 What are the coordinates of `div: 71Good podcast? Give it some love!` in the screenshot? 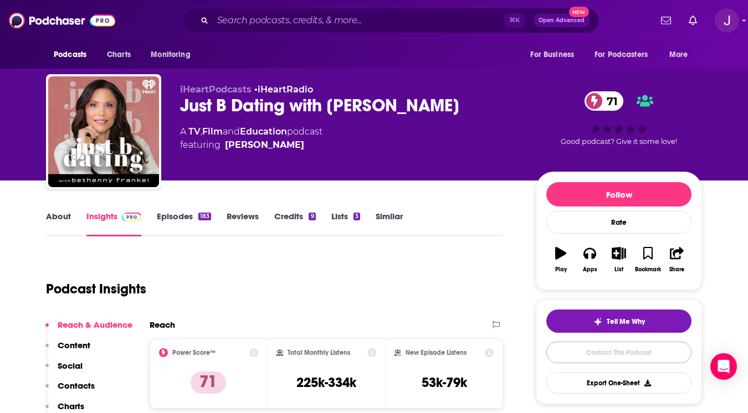 It's located at (619, 119).